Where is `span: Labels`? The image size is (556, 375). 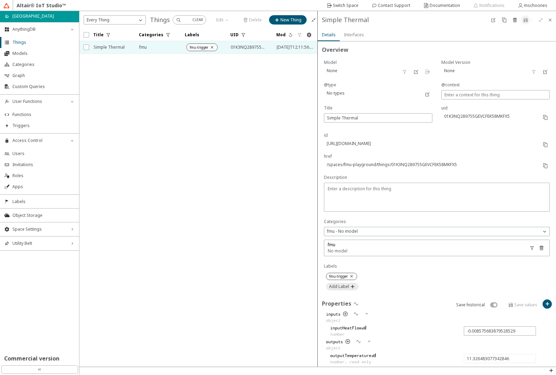 span: Labels is located at coordinates (44, 202).